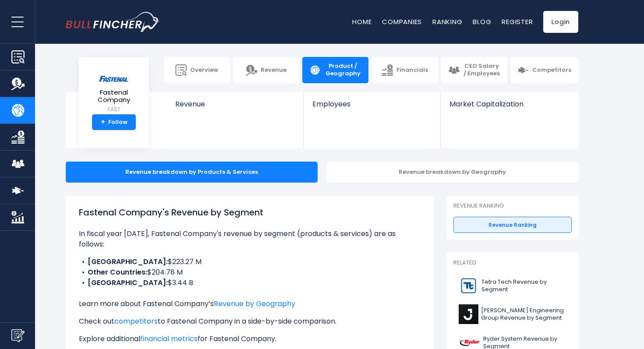 This screenshot has width=644, height=349. Describe the element at coordinates (469, 314) in the screenshot. I see `img: J logo` at that location.